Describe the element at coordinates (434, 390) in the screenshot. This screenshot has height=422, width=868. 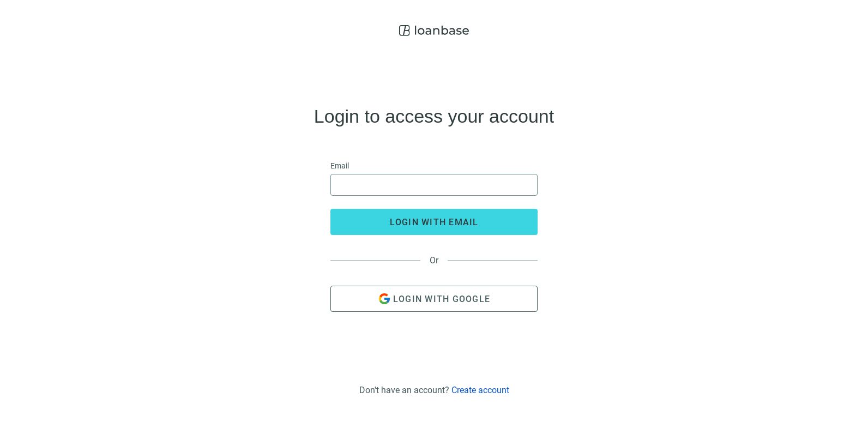
I see `div: Don't have an account?` at that location.